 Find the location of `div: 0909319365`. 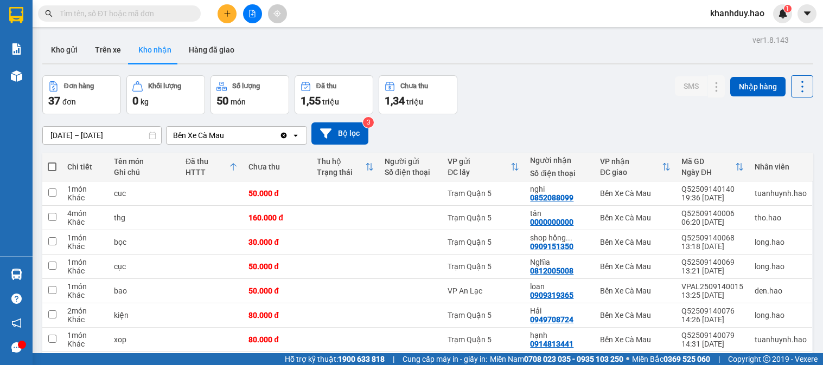

div: 0909319365 is located at coordinates (551, 296).